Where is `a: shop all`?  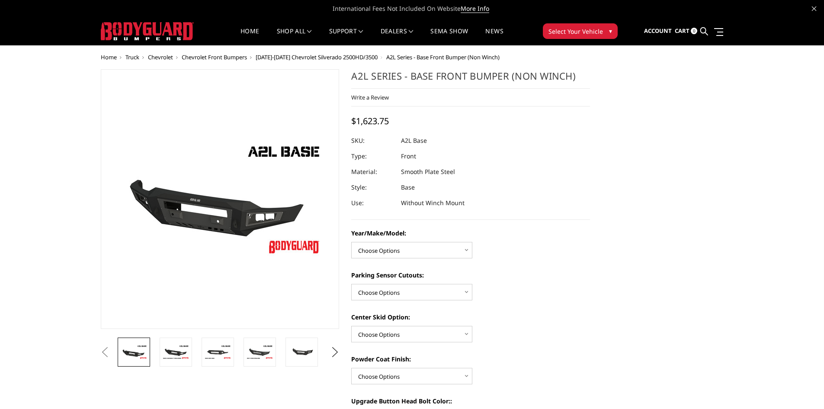
a: shop all is located at coordinates (294, 36).